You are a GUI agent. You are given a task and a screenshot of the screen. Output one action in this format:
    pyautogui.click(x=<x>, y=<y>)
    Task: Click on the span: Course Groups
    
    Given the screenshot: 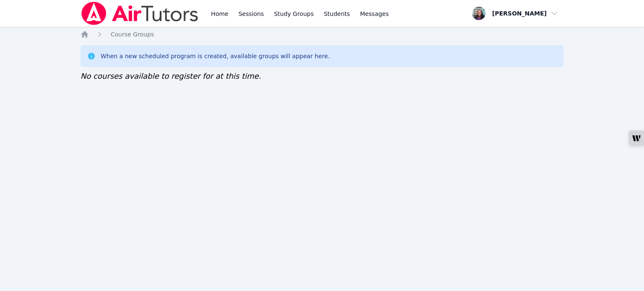 What is the action you would take?
    pyautogui.click(x=132, y=34)
    